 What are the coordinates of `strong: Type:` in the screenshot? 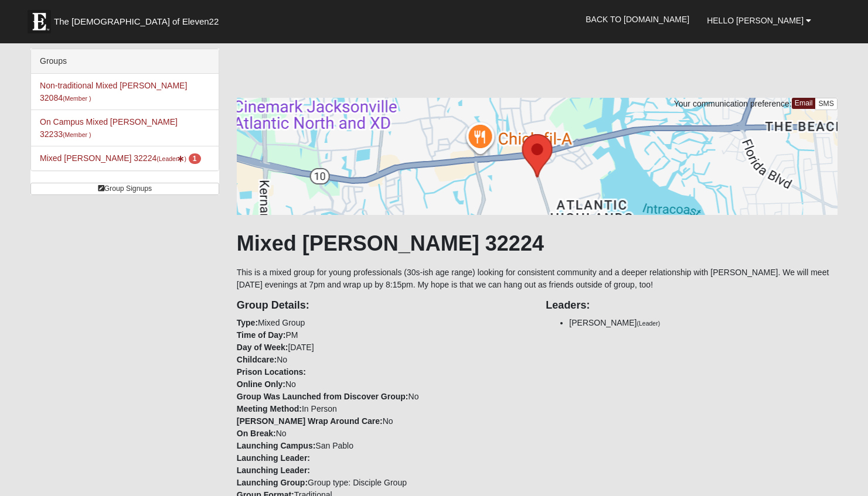 It's located at (248, 323).